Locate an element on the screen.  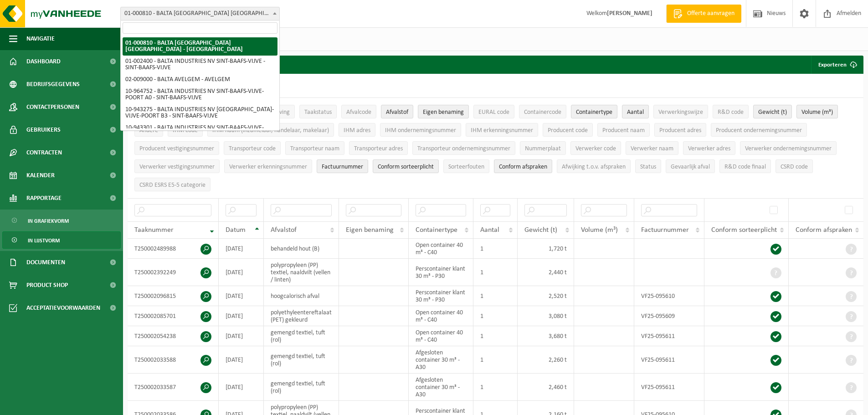
td: T250002033588 is located at coordinates (173, 360).